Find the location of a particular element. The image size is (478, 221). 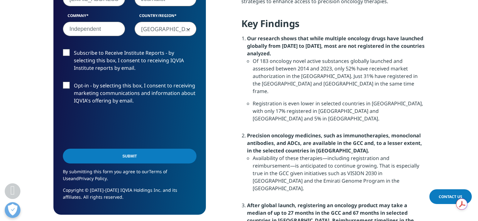

a: Contact Us is located at coordinates (450, 196).